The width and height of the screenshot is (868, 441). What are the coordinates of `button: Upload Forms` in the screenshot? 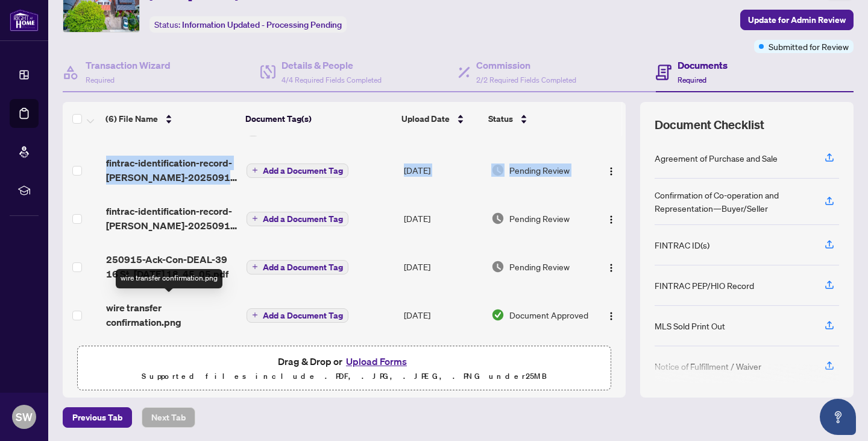 It's located at (376, 362).